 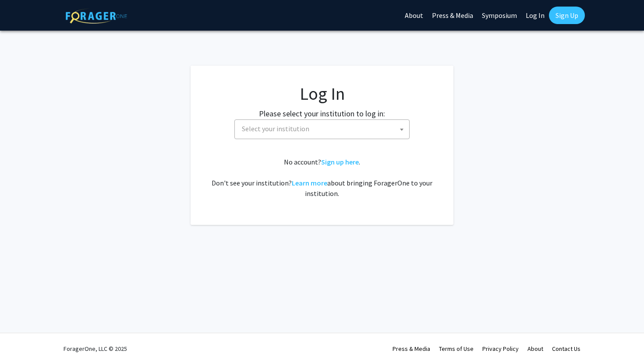 What do you see at coordinates (456, 349) in the screenshot?
I see `a: Terms of Use` at bounding box center [456, 349].